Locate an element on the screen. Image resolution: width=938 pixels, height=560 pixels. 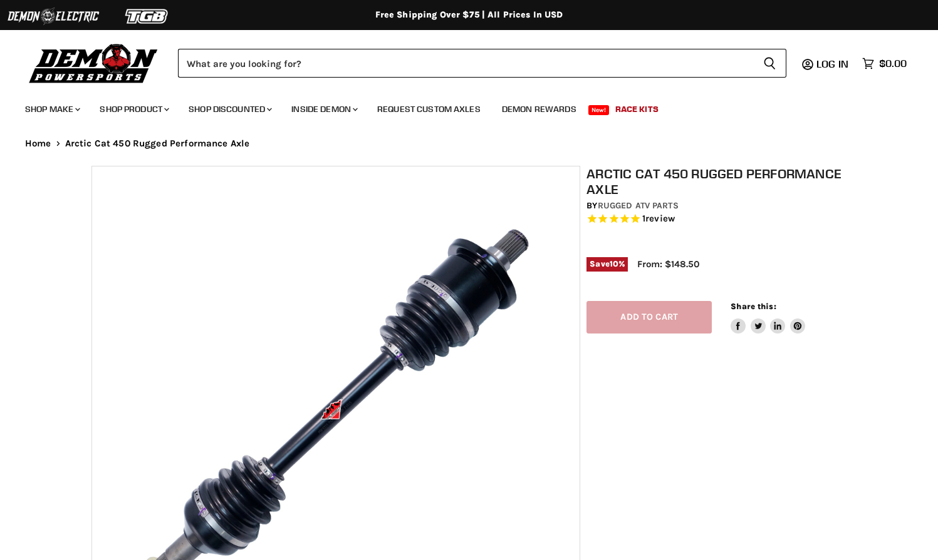
span: New! is located at coordinates (599, 110).